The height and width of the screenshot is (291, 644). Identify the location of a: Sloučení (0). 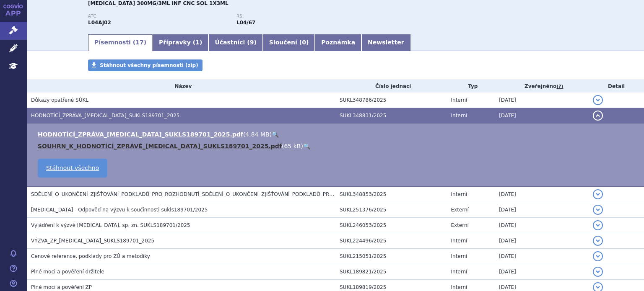
(289, 43).